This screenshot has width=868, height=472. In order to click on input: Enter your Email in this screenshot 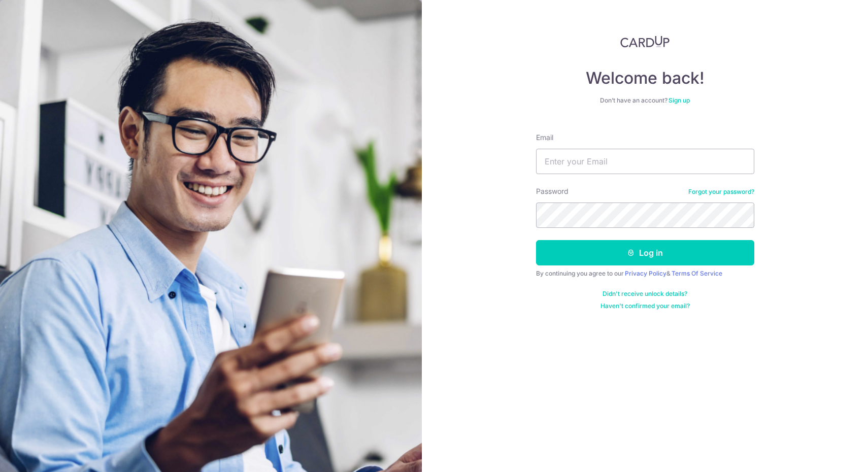, I will do `click(645, 161)`.